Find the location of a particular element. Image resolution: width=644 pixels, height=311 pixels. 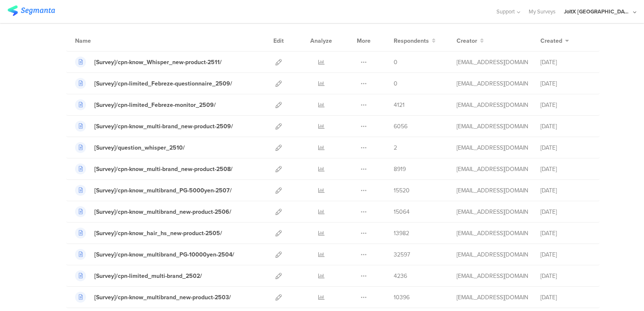

span: Support is located at coordinates (506, 11).